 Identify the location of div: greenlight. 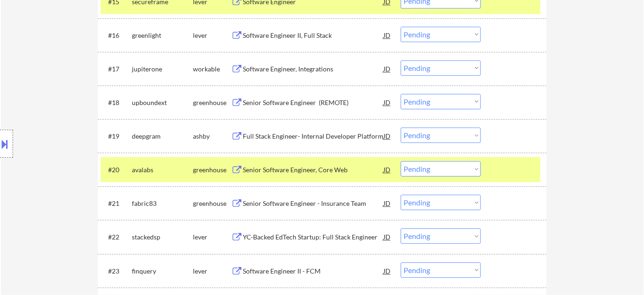
(162, 35).